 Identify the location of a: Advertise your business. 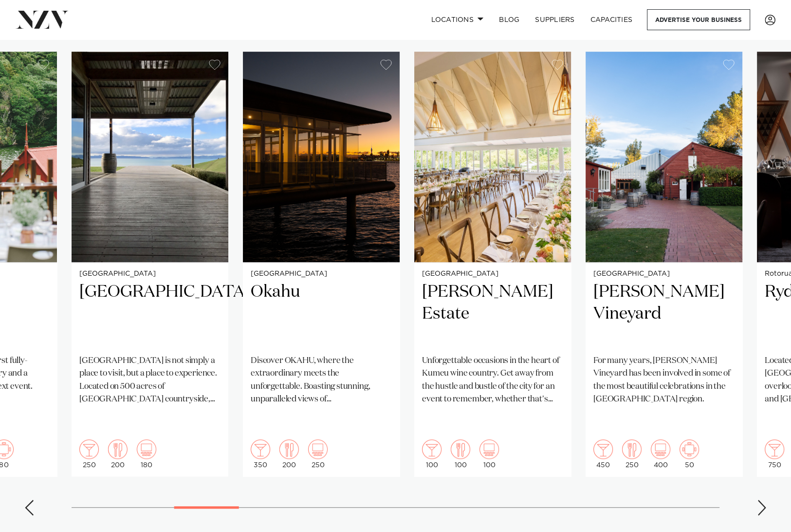
(698, 20).